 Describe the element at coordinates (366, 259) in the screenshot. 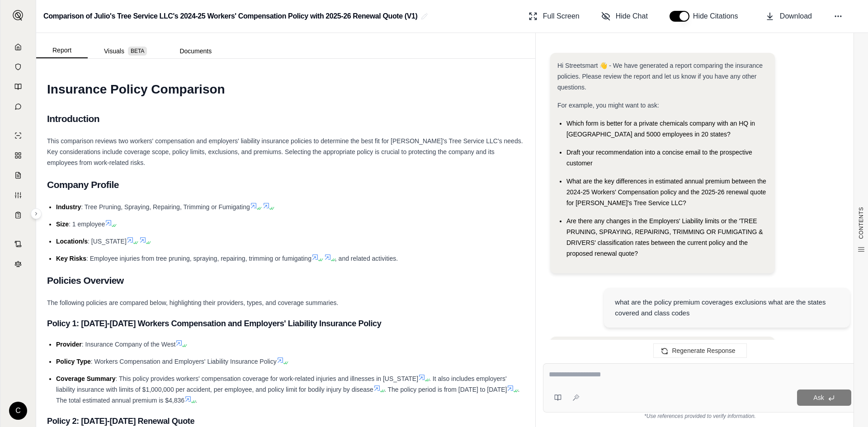

I see `span: , and related activities.` at that location.